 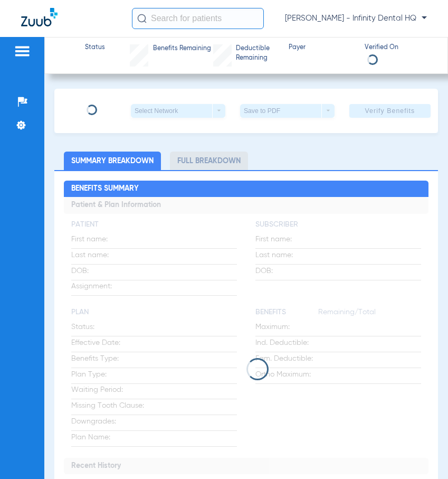 I want to click on span: Payer, so click(x=322, y=48).